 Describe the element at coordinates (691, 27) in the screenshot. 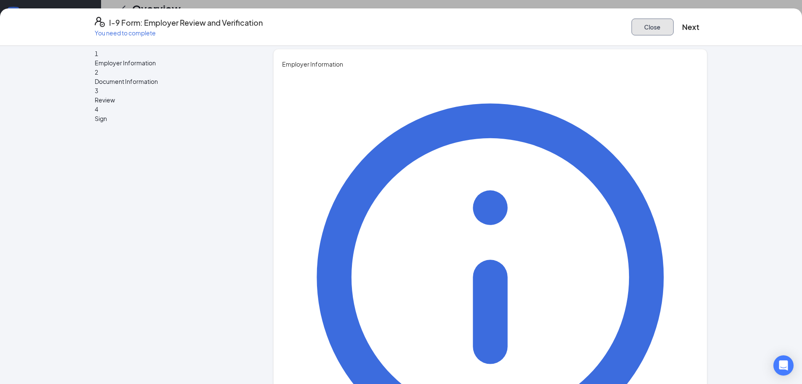

I see `button: Next` at that location.